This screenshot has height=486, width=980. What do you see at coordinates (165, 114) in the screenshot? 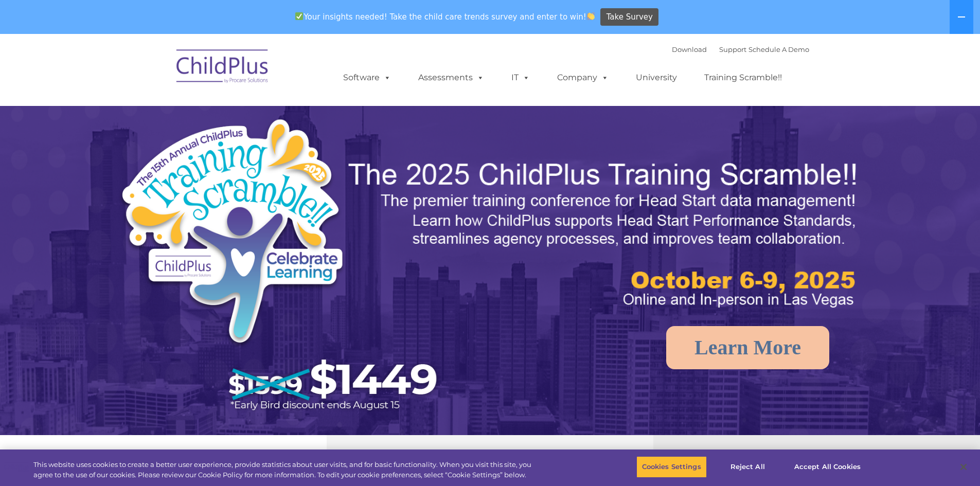
I see `span: Phone number` at bounding box center [165, 114].